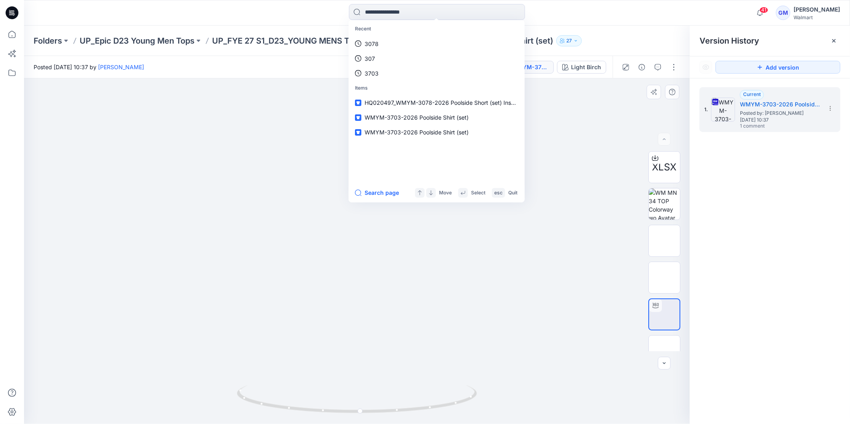  I want to click on span: 1., so click(706, 110).